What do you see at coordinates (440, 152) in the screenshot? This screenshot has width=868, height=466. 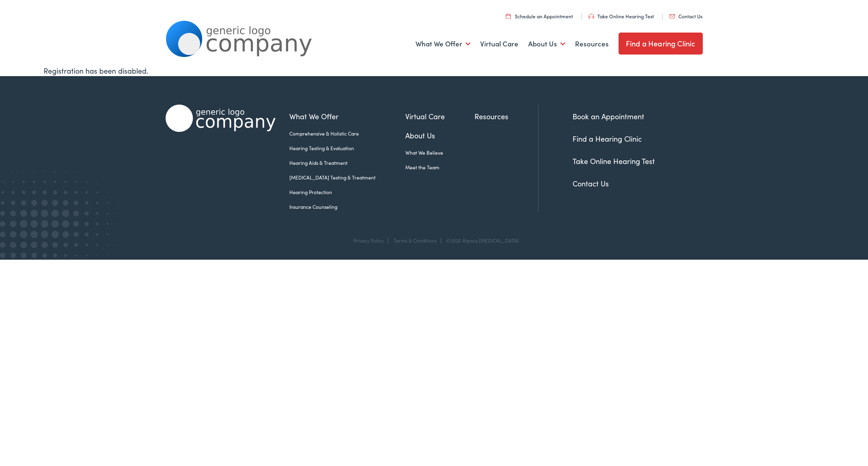 I see `a: What We Believe` at bounding box center [440, 152].